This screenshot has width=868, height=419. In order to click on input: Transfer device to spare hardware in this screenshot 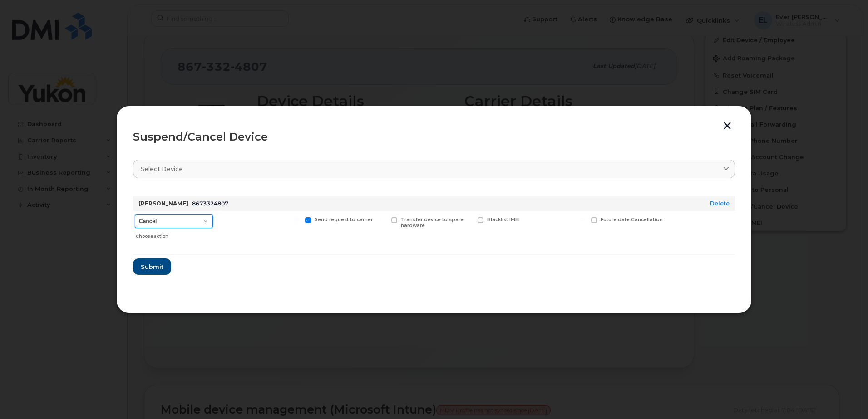, I will do `click(383, 220)`.